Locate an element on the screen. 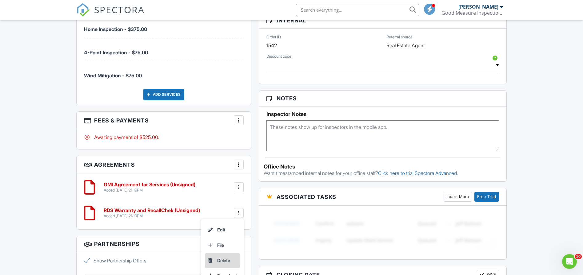 This screenshot has width=583, height=275. p: Want timestamped internal notes for your office staff? is located at coordinates (382, 173).